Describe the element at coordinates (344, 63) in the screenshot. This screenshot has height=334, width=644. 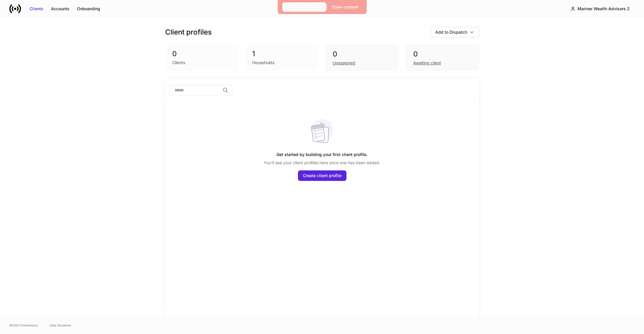
I see `div: Unassigned` at that location.